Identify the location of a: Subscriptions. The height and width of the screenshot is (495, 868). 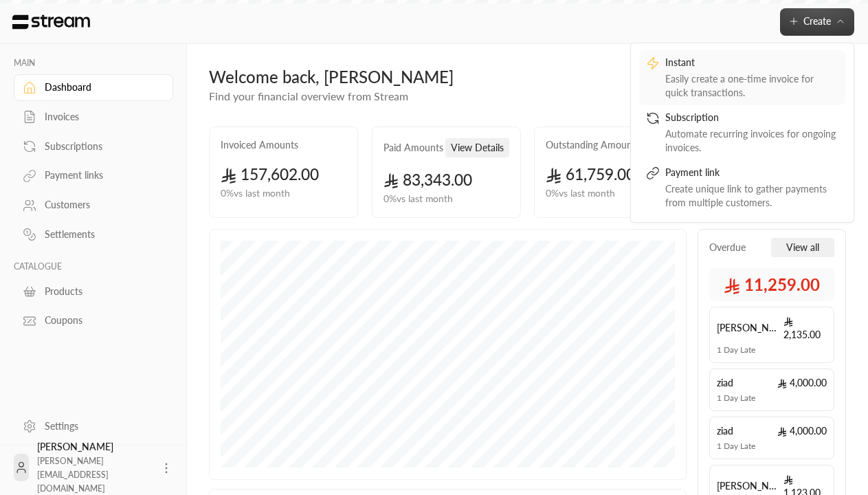
(94, 146).